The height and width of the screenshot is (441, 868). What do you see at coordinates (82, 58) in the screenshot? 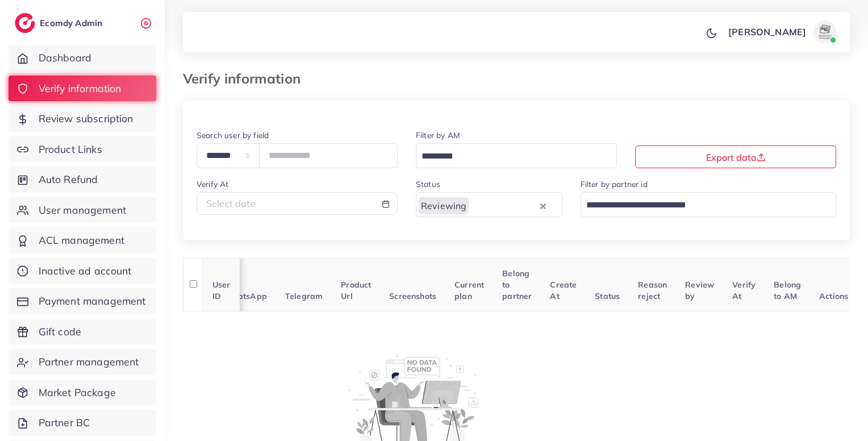
I see `a: Dashboard` at bounding box center [82, 58].